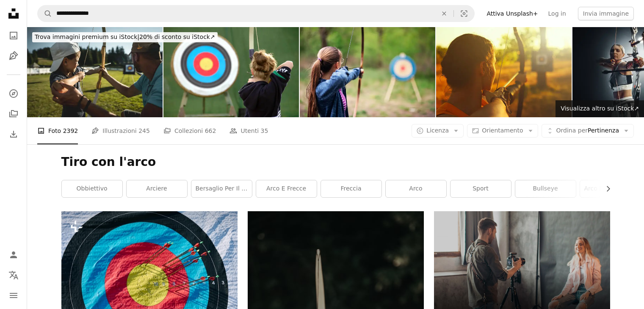  Describe the element at coordinates (265, 131) in the screenshot. I see `span: 35` at that location.